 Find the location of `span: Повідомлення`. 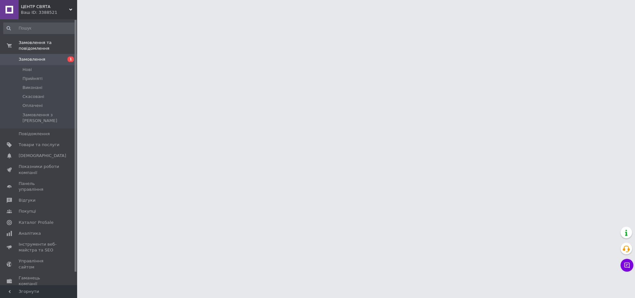

span: Повідомлення is located at coordinates (34, 134).